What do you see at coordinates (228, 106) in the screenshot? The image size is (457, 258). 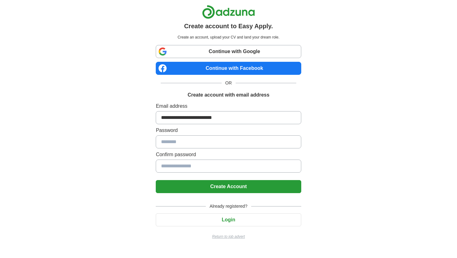 I see `label: Email address` at bounding box center [228, 106].